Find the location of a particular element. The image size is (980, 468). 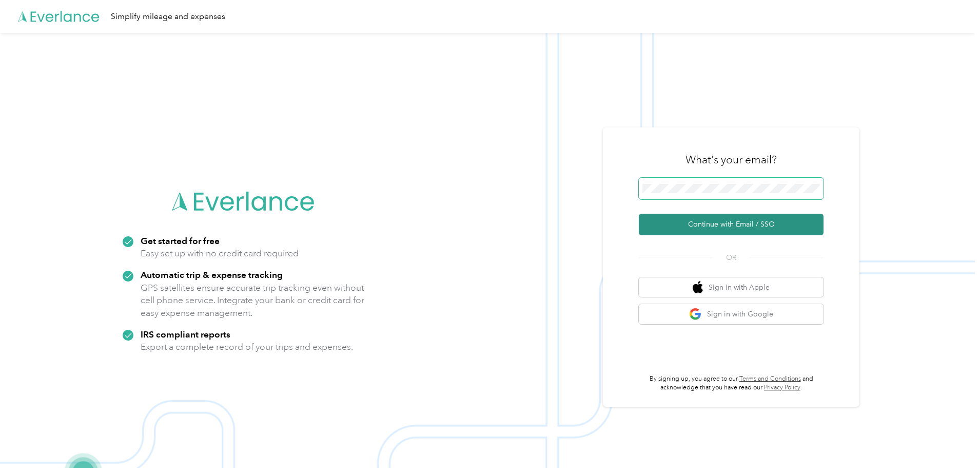

button: google logoSign in with Google is located at coordinates (731, 314).